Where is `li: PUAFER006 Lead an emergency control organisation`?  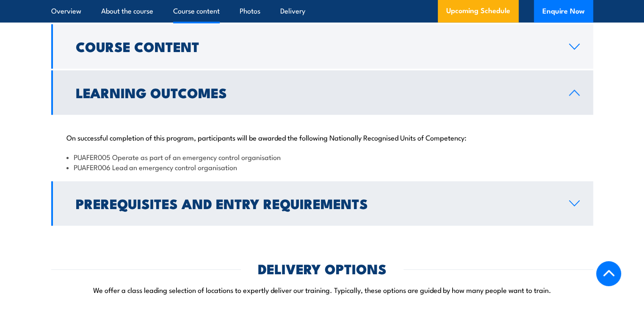 li: PUAFER006 Lead an emergency control organisation is located at coordinates (322, 167).